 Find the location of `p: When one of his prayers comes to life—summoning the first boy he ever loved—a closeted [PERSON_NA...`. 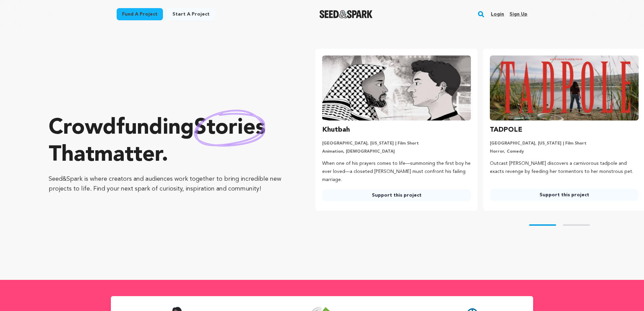

p: When one of his prayers comes to life—summoning the first boy he ever loved—a closeted [PERSON_NA... is located at coordinates (396, 171).